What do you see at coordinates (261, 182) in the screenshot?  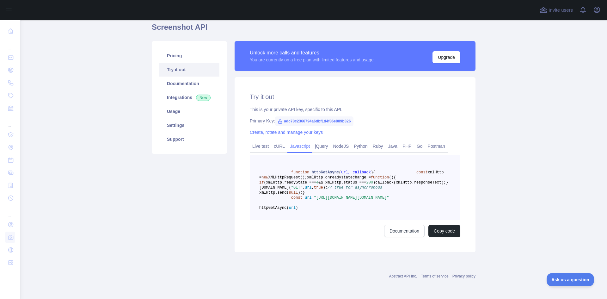 I see `span: if` at bounding box center [261, 182].